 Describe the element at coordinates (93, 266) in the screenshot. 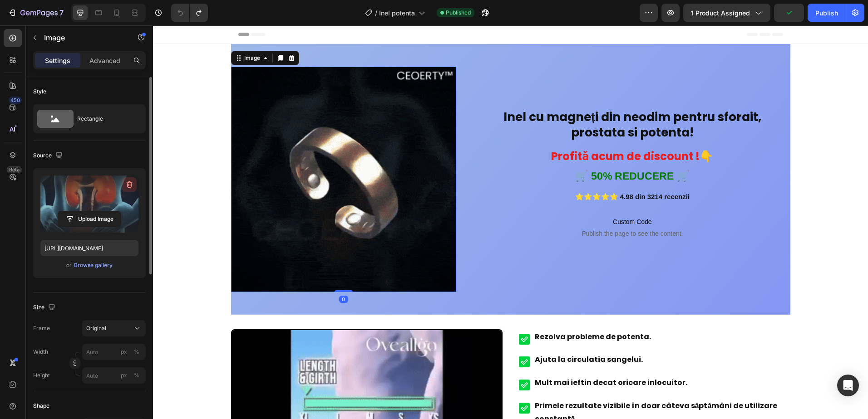

I see `button: Browse gallery` at that location.